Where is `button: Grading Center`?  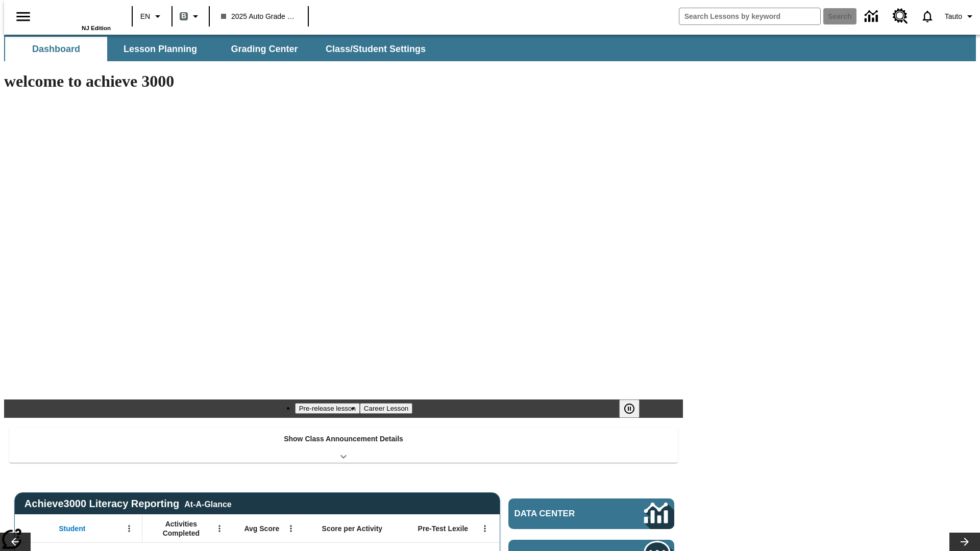
button: Grading Center is located at coordinates (265, 49).